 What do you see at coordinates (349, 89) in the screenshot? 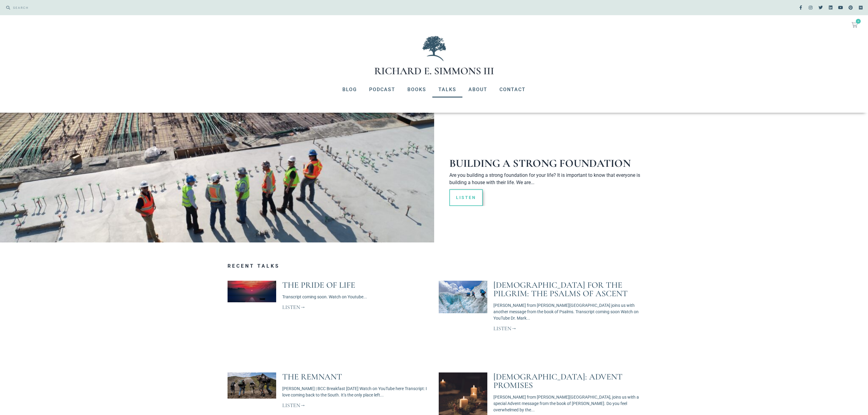
I see `a: Blog` at bounding box center [349, 89].